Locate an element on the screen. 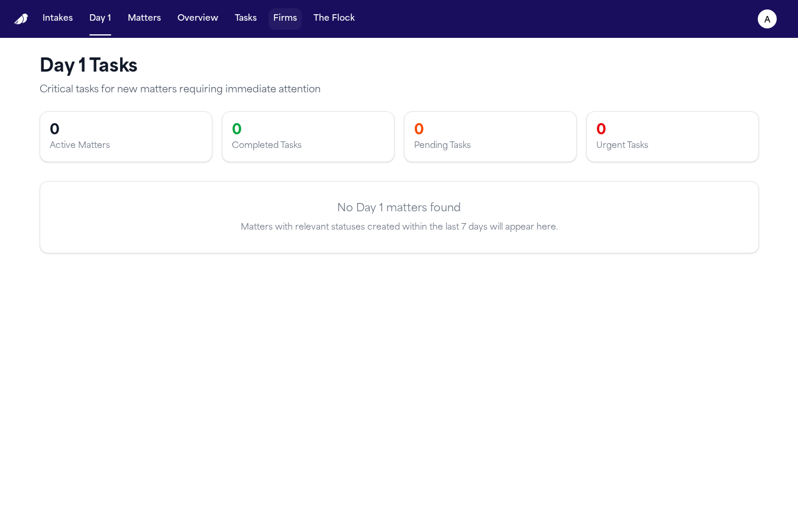 The height and width of the screenshot is (532, 798). button: The Flock is located at coordinates (334, 19).